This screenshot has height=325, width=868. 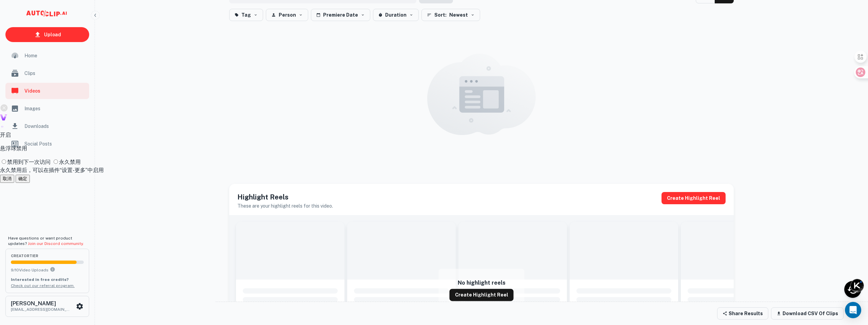 I want to click on div: Downloads, so click(x=47, y=126).